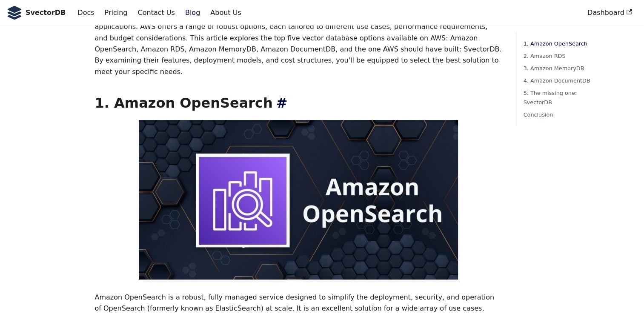  I want to click on a: Conclusion, so click(558, 115).